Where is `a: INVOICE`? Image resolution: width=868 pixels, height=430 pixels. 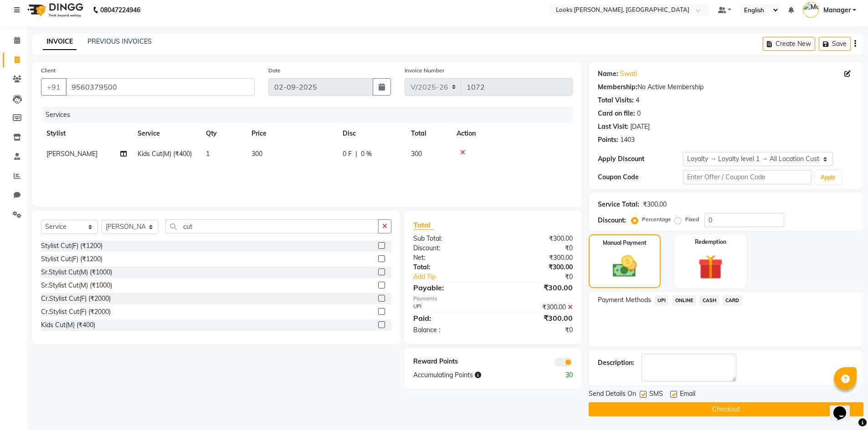
a: INVOICE is located at coordinates (60, 42).